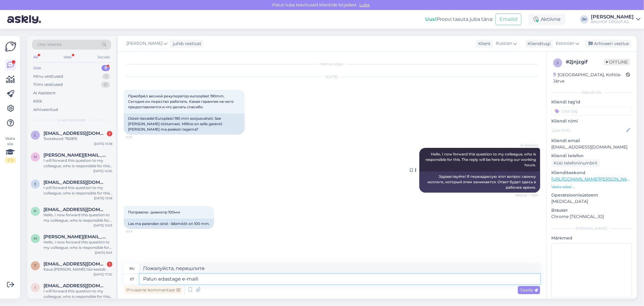  I want to click on div: et, so click(132, 279).